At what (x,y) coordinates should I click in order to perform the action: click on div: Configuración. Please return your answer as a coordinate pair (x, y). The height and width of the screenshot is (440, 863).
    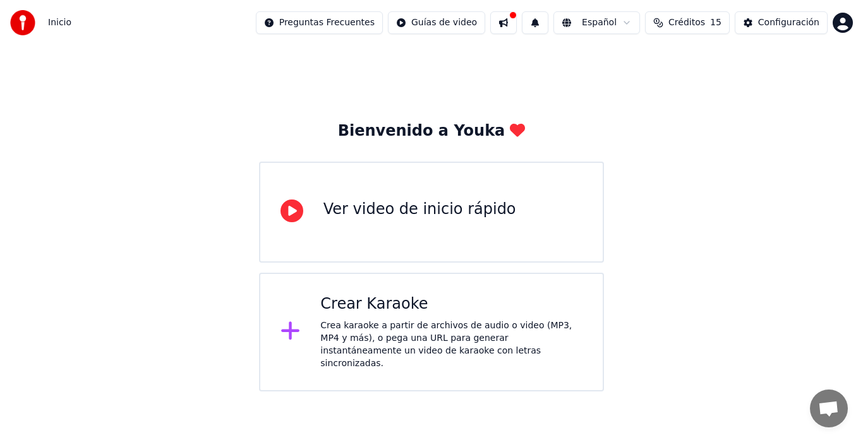
    Looking at the image, I should click on (788, 23).